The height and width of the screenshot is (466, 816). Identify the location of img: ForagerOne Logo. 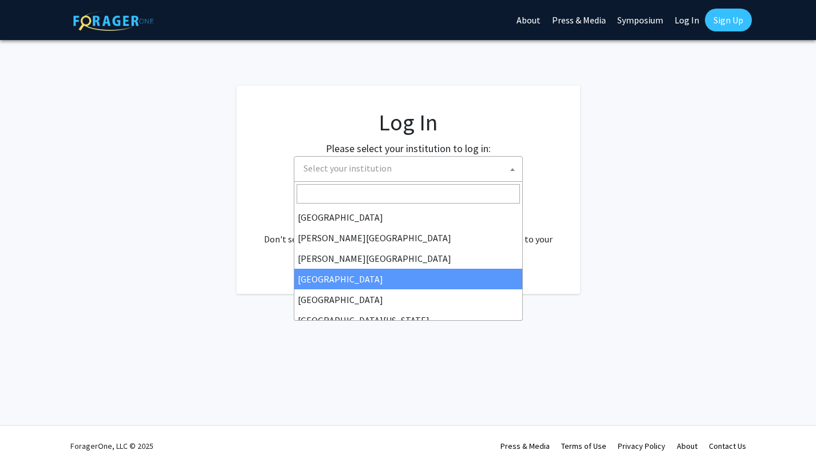
(113, 21).